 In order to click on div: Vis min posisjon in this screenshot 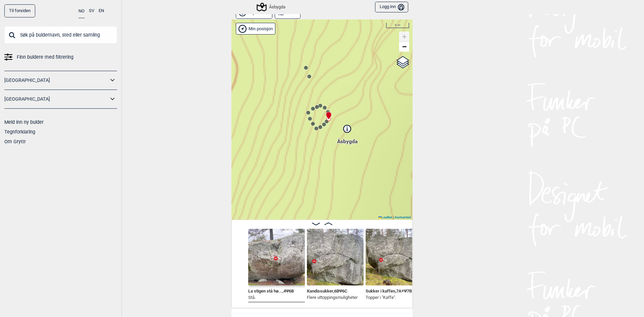, I will do `click(255, 29)`.